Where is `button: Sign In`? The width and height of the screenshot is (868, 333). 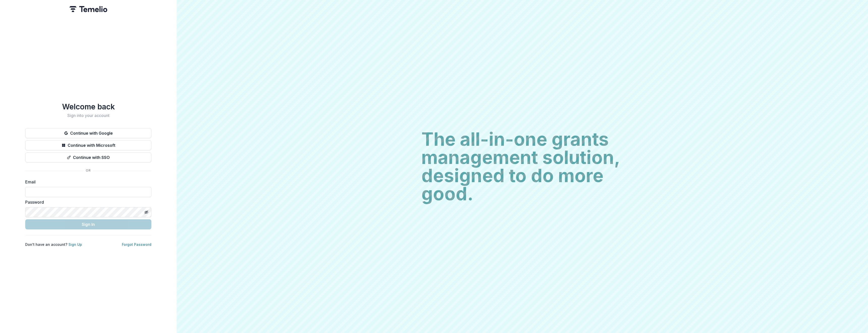
button: Sign In is located at coordinates (89, 224).